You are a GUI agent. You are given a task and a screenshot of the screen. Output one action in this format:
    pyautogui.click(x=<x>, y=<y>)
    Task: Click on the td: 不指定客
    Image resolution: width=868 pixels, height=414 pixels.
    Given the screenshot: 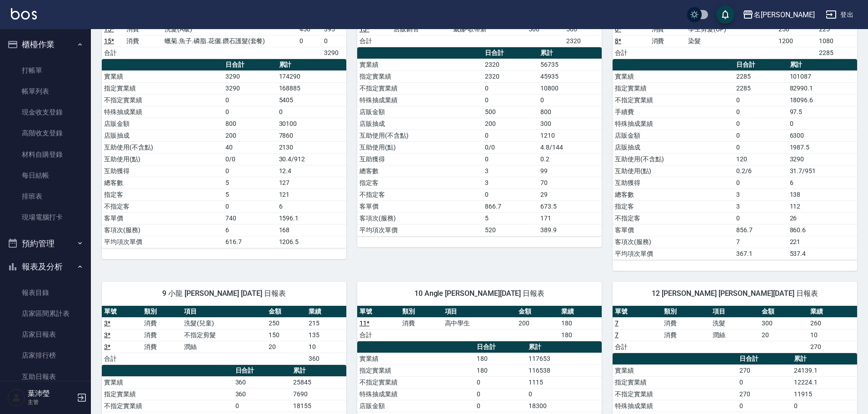 What is the action you would take?
    pyautogui.click(x=673, y=219)
    